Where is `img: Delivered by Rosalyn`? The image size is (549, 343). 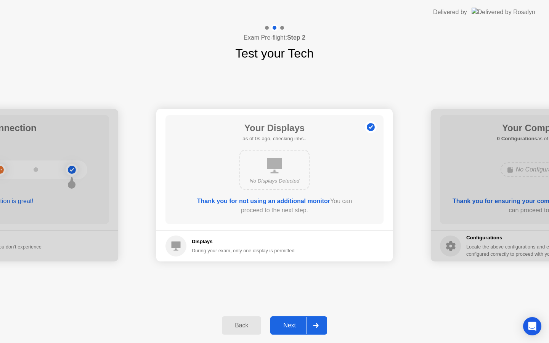 img: Delivered by Rosalyn is located at coordinates (503, 12).